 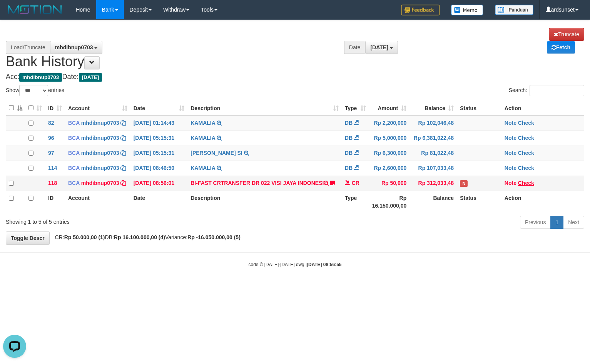 I want to click on td: Rp 107,033,48, so click(x=433, y=168).